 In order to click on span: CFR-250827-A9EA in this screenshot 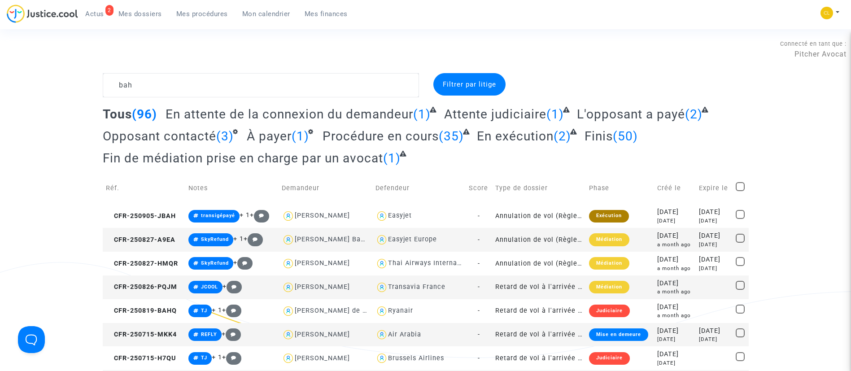, I will do `click(140, 240)`.